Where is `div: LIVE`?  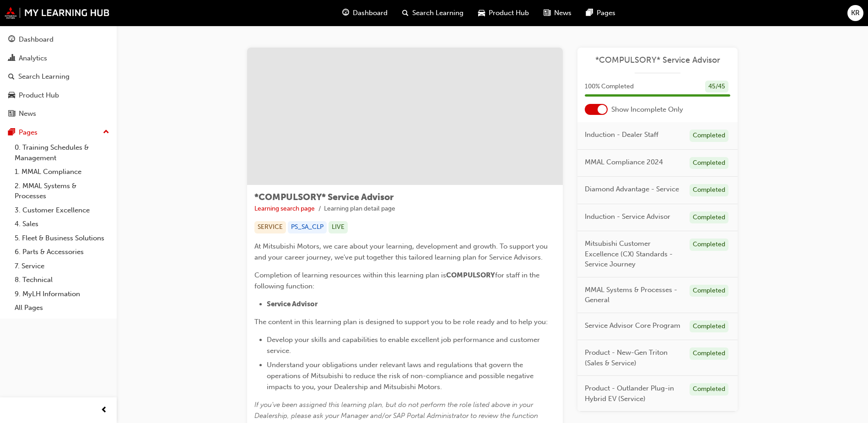
div: LIVE is located at coordinates (338, 227).